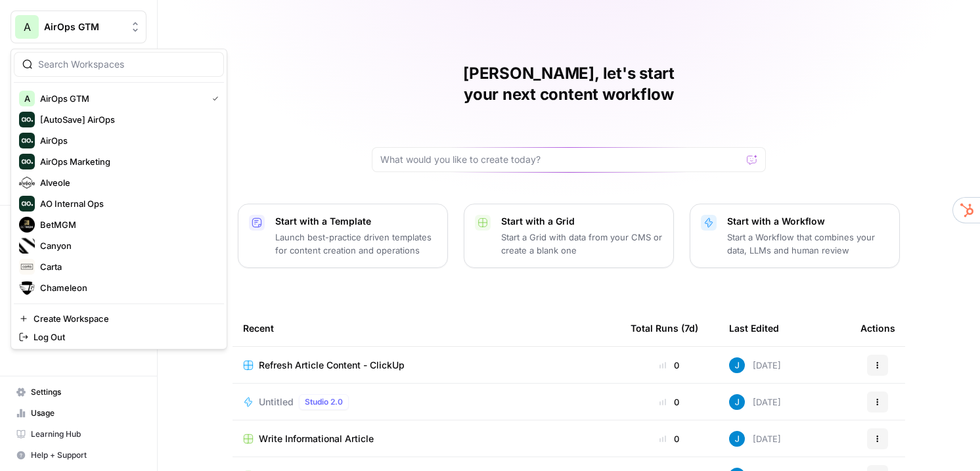 This screenshot has height=471, width=980. Describe the element at coordinates (27, 183) in the screenshot. I see `img: Alveole Logo` at that location.